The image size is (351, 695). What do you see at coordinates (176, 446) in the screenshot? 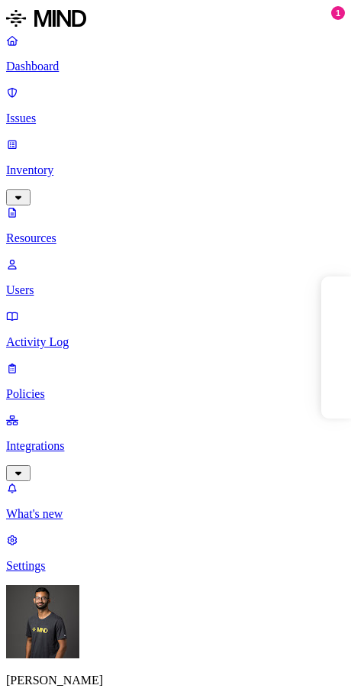
I see `p: Integrations` at bounding box center [176, 446].